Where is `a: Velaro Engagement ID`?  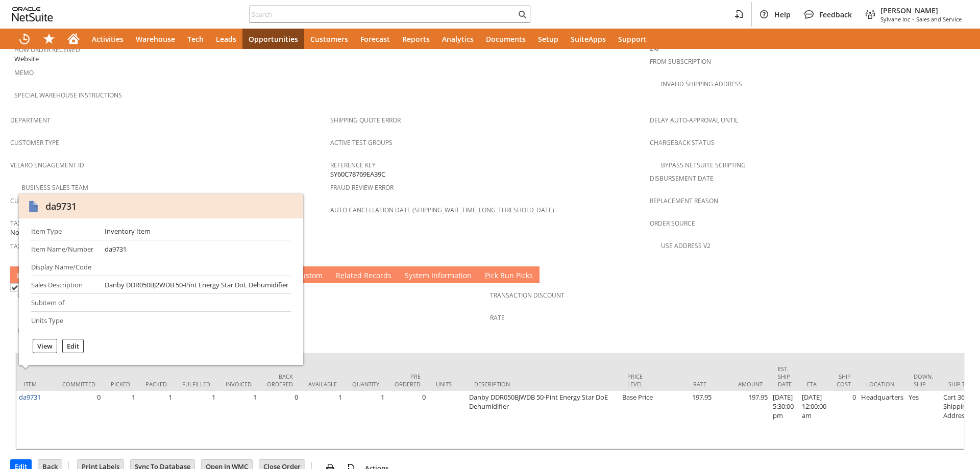 a: Velaro Engagement ID is located at coordinates (47, 165).